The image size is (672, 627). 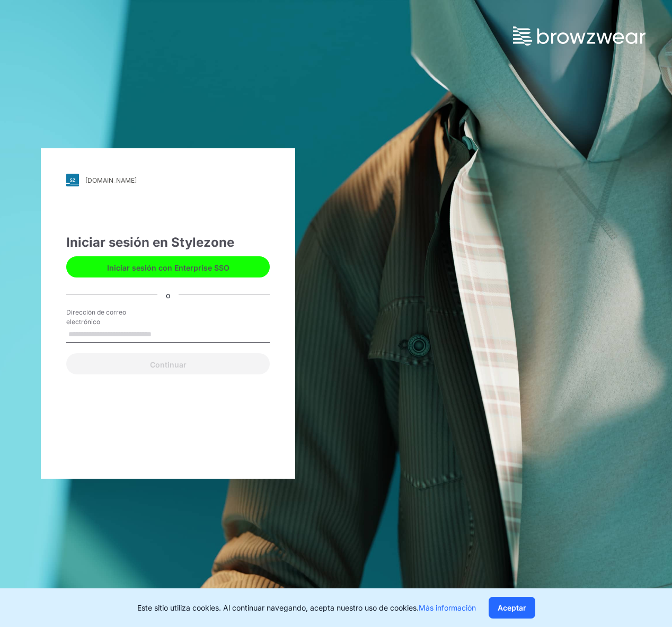 I want to click on font: Más información, so click(x=447, y=607).